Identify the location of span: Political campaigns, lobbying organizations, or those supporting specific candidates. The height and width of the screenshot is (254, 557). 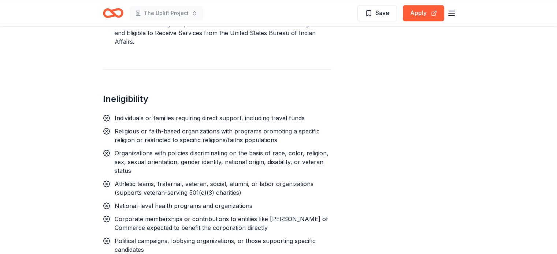
(215, 246).